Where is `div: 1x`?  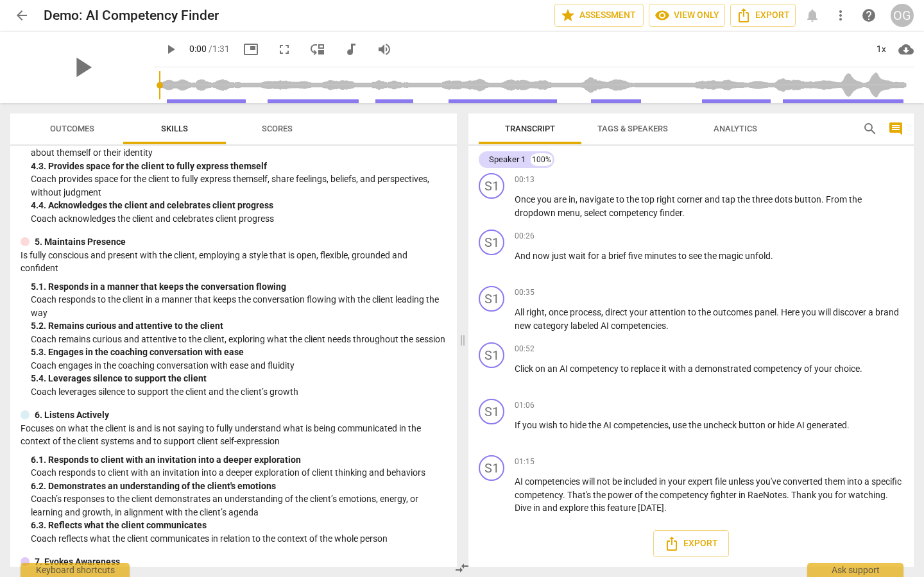
div: 1x is located at coordinates (881, 49).